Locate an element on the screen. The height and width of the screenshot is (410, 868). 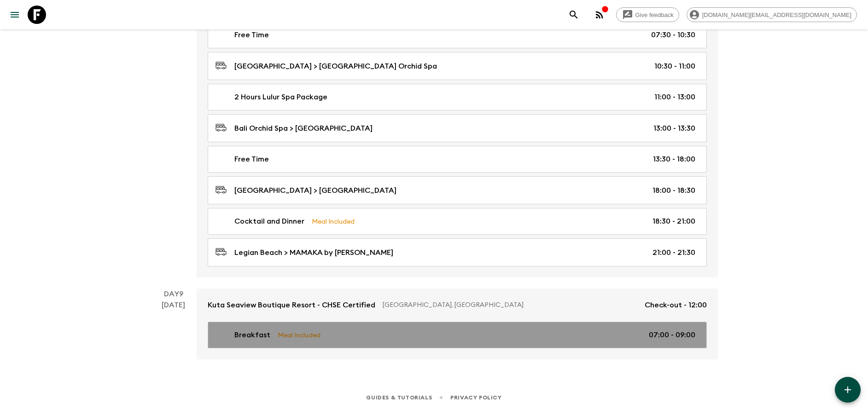
p: Cocktail and Dinner is located at coordinates (269, 222).